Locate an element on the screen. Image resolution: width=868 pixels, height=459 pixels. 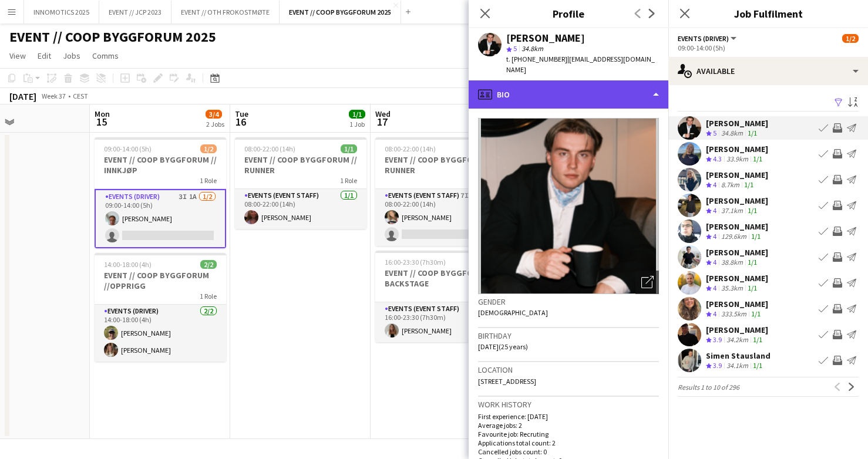
h3: EVENT // COOP BYGGFORUM // BACKSTAGE is located at coordinates (441, 278).